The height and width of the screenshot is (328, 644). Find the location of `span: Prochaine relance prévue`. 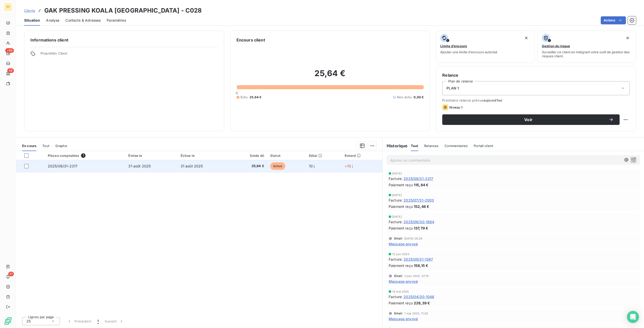

span: Prochaine relance prévue is located at coordinates (536, 100).